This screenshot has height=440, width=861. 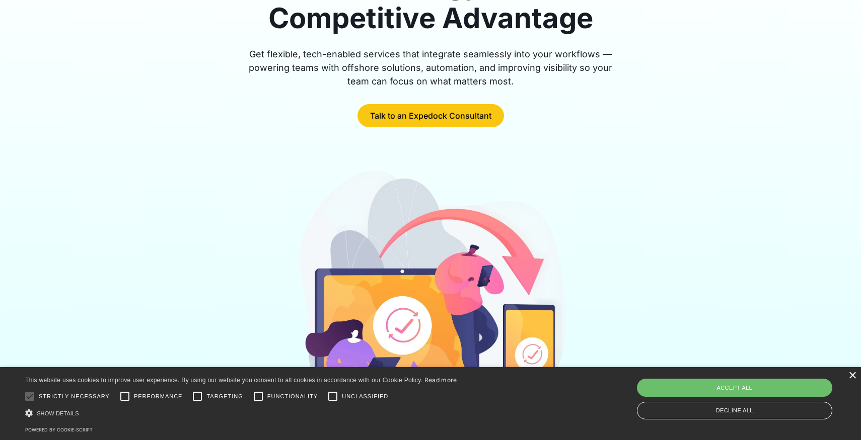 I want to click on span: Performance, so click(x=158, y=397).